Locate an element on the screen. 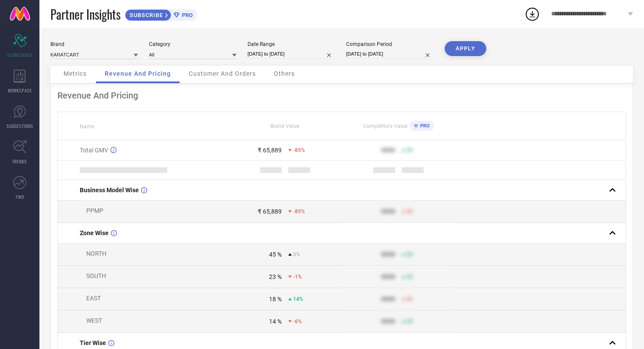 The height and width of the screenshot is (349, 644). button: APPLY is located at coordinates (465, 49).